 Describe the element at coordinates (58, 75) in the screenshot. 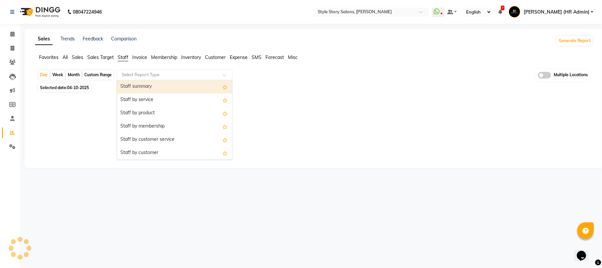

I see `div: Week` at that location.